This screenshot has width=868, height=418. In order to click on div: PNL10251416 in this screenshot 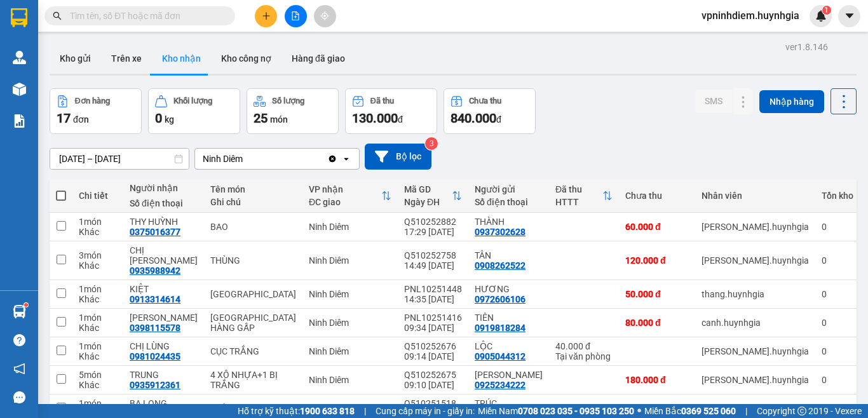, I will do `click(433, 318)`.